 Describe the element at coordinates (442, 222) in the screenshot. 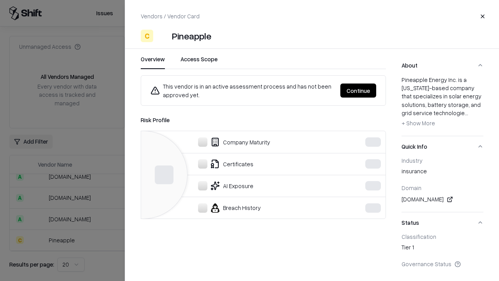

I see `button: Status` at that location.